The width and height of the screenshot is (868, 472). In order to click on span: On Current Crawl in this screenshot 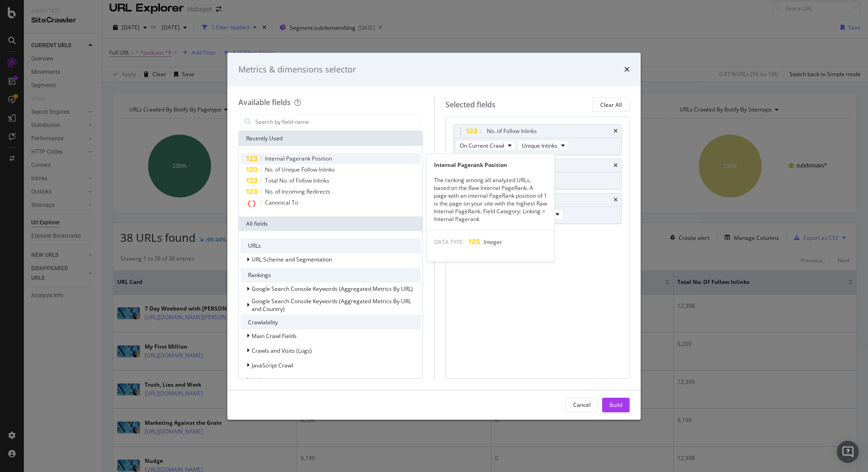, I will do `click(482, 146)`.